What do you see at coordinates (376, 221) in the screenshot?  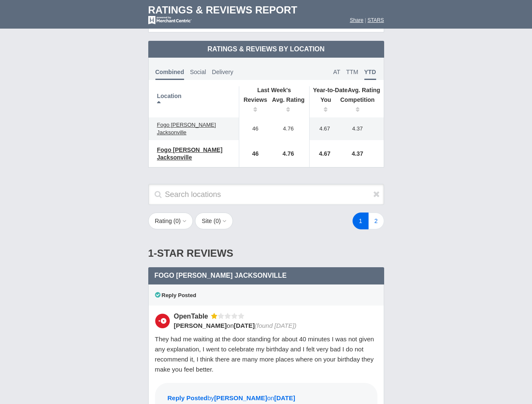 I see `a: 2` at bounding box center [376, 221].